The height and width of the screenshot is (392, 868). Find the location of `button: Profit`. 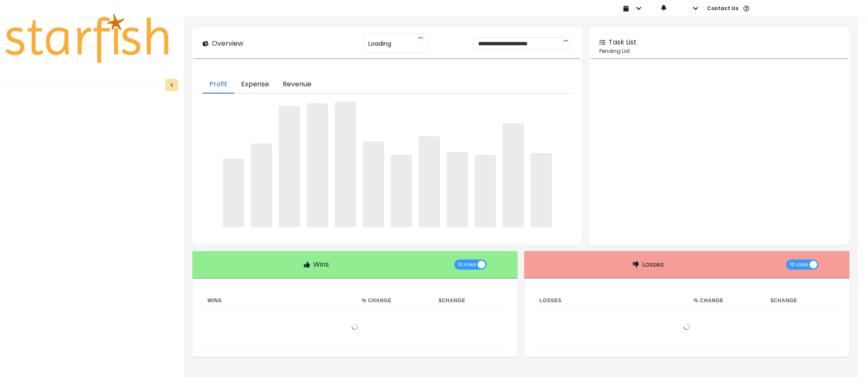

button: Profit is located at coordinates (219, 84).